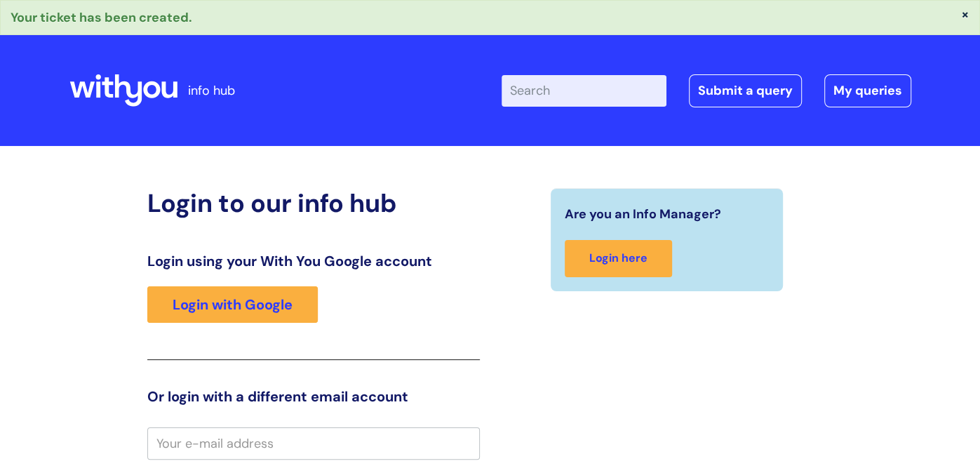 This screenshot has height=466, width=980. What do you see at coordinates (314, 261) in the screenshot?
I see `h3: Login using your With You Google account` at bounding box center [314, 261].